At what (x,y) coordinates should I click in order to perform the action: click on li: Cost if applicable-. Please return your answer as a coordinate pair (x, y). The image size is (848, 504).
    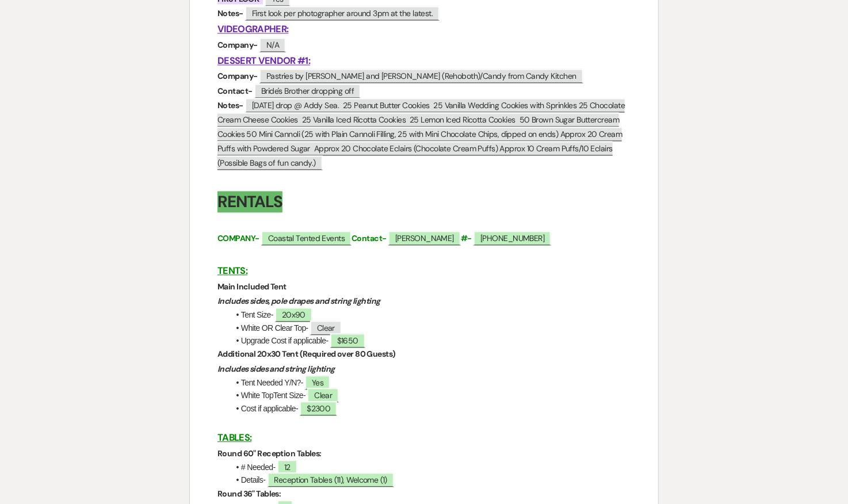
    Looking at the image, I should click on (430, 408).